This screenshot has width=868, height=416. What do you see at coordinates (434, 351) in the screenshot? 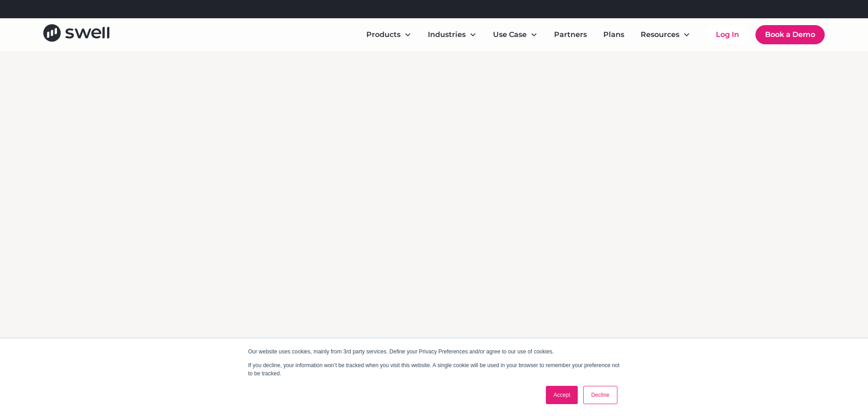
I see `p: Our website uses cookies, mainly from 3rd party services. Define your Privacy Preferences and/or ...` at bounding box center [434, 351].